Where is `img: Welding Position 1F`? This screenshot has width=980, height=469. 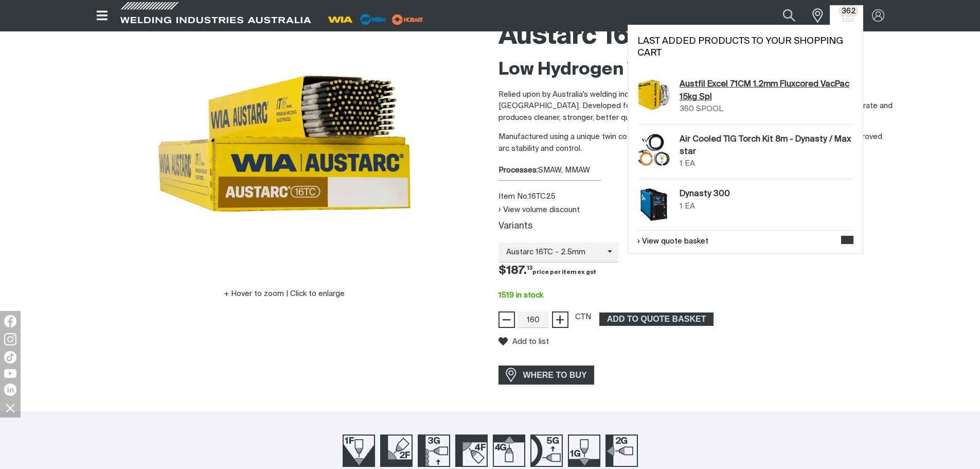
img: Welding Position 1F is located at coordinates (358, 451).